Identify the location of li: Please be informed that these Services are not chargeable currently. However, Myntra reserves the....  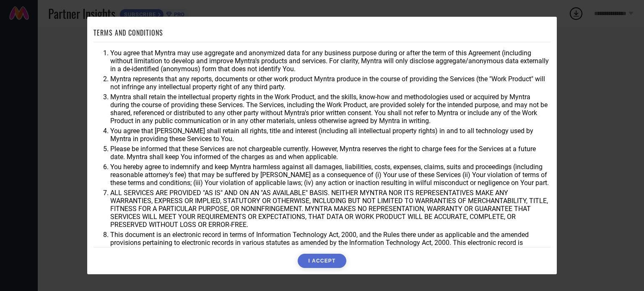
(331, 153).